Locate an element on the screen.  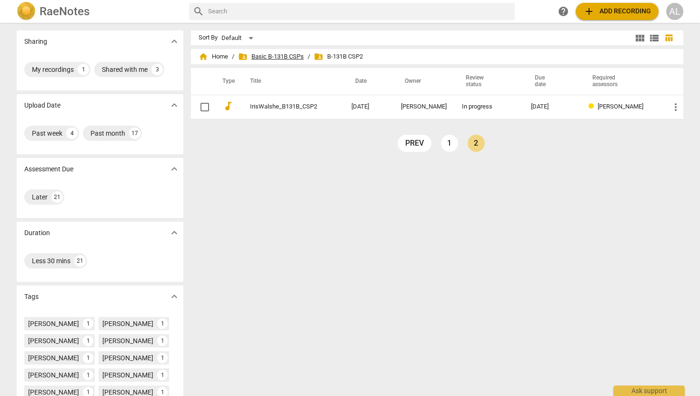
th: Date is located at coordinates (369, 81).